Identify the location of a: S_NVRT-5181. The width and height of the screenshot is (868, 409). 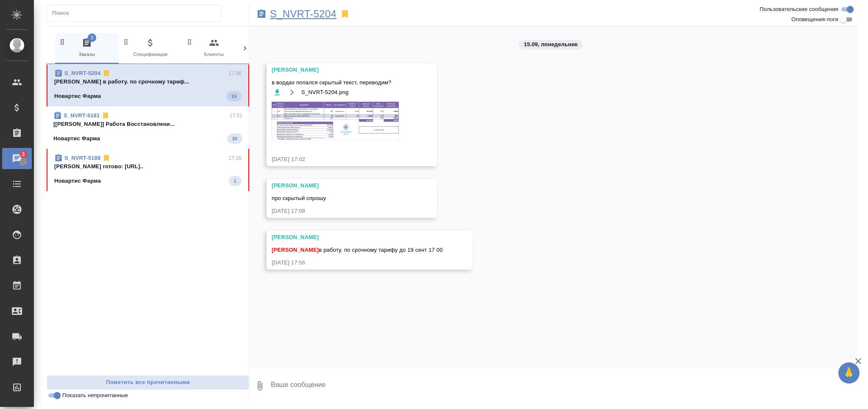
(81, 115).